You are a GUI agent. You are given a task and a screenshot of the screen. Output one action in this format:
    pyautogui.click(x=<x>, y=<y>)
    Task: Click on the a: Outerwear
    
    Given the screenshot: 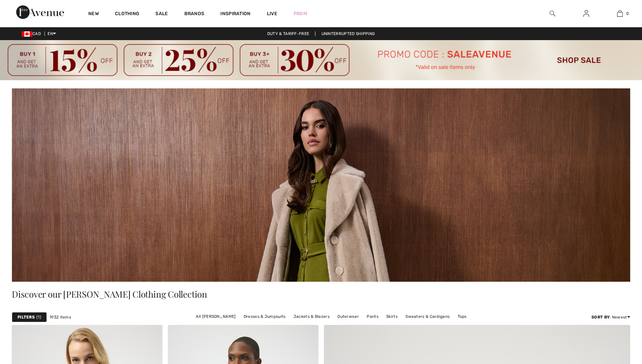 What is the action you would take?
    pyautogui.click(x=348, y=317)
    